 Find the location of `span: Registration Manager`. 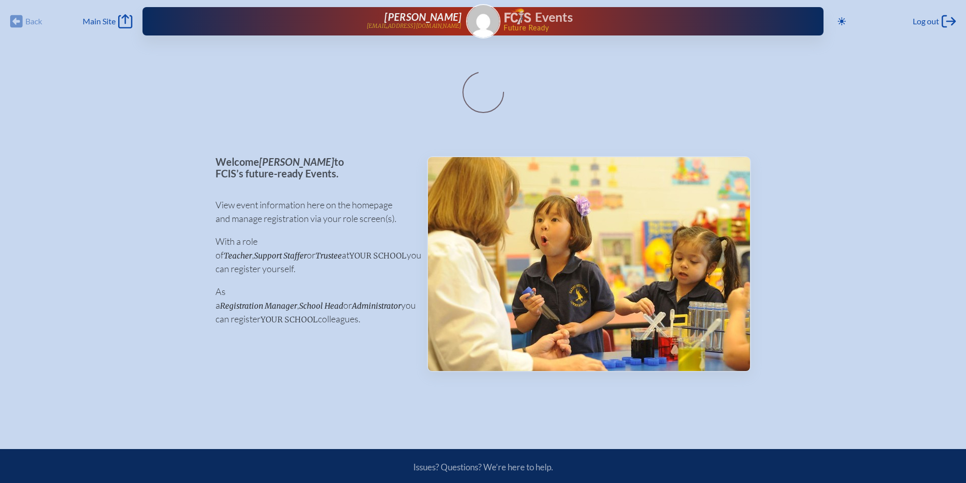

span: Registration Manager is located at coordinates (259, 306).